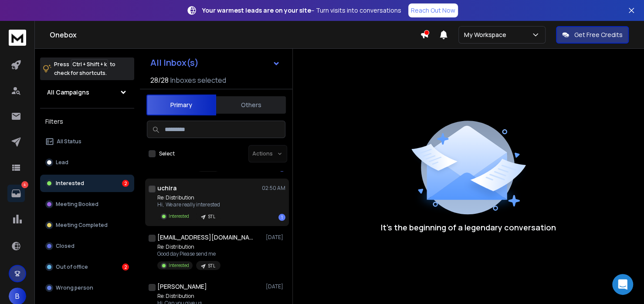 This screenshot has height=304, width=644. Describe the element at coordinates (198, 80) in the screenshot. I see `h3: Inboxes selected` at that location.